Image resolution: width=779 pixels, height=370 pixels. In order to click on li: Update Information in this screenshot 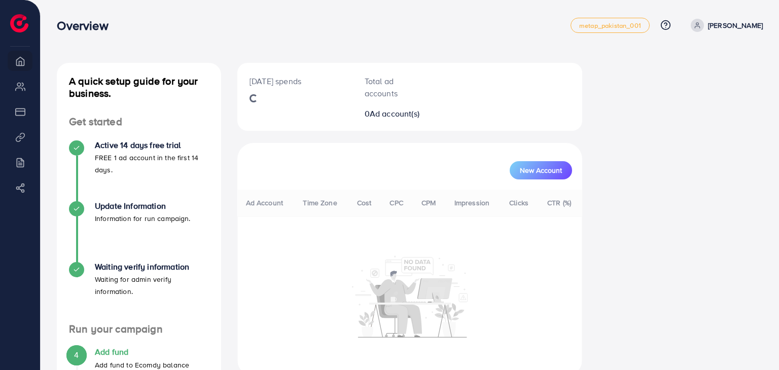, I will do `click(139, 232)`.